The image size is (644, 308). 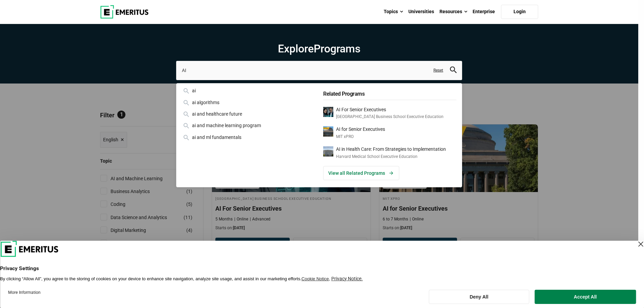 What do you see at coordinates (328, 112) in the screenshot?
I see `img: AI For Senior Executives` at bounding box center [328, 112].